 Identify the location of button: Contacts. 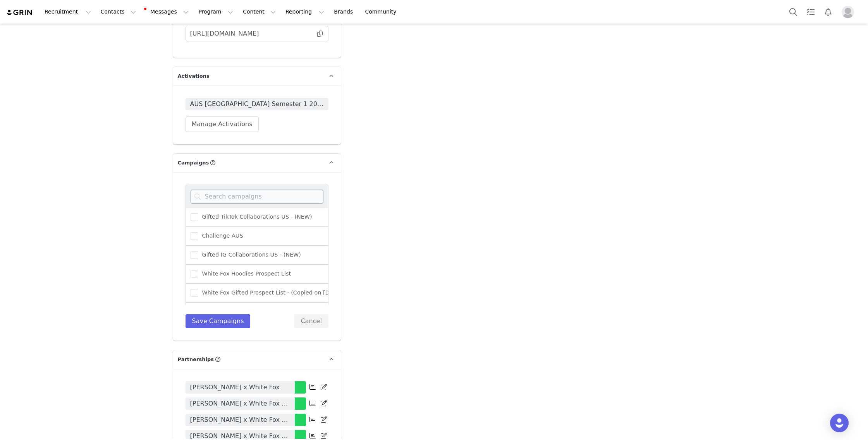
(118, 12).